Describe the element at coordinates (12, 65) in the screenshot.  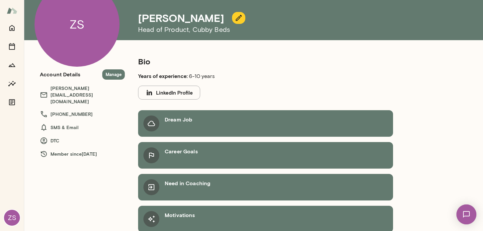
I see `button: Growth Plan` at that location.